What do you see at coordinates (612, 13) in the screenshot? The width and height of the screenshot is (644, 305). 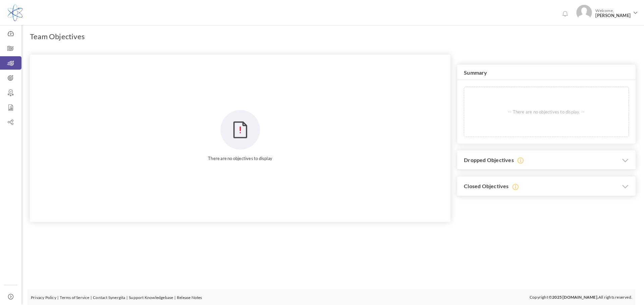 I see `span: Welcome,` at bounding box center [612, 13].